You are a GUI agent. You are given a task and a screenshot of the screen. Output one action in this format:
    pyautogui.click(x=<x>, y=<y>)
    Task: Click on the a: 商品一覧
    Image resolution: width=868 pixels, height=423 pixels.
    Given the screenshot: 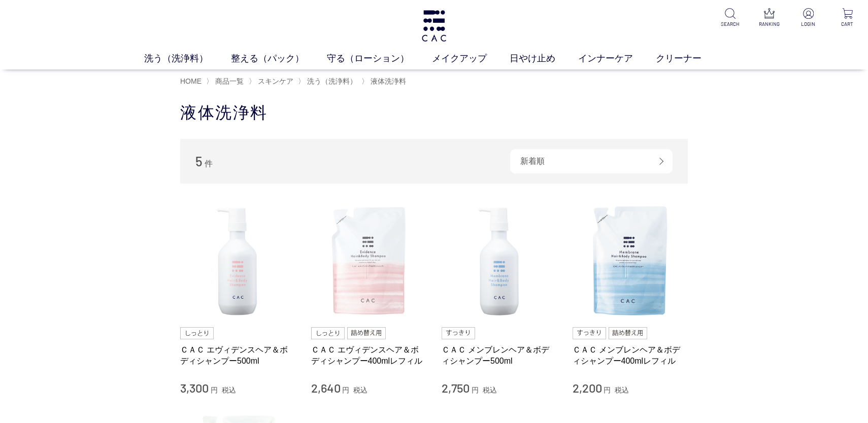 What is the action you would take?
    pyautogui.click(x=229, y=81)
    